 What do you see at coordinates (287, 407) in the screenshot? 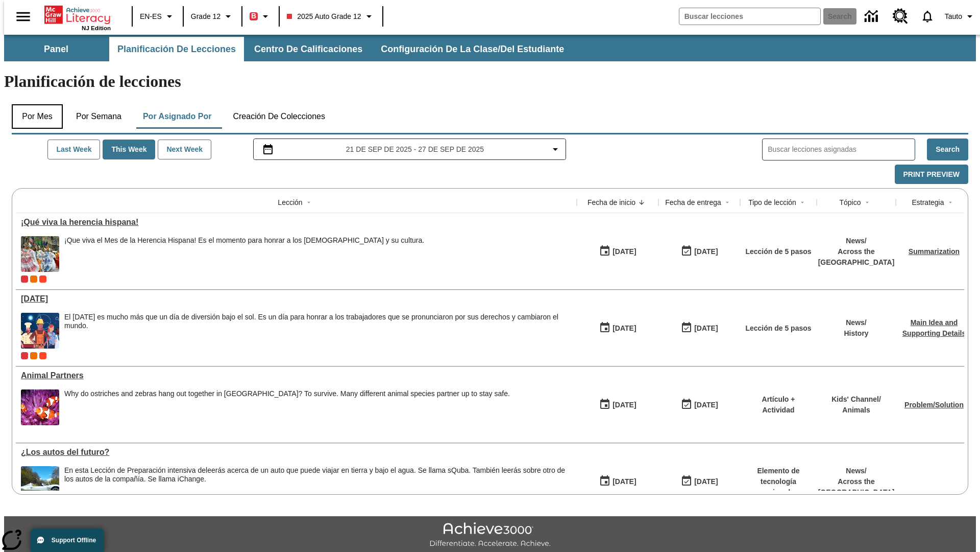
I see `div: Why do ostriches and zebras hang out together in Africa? To survive. Many different animal specie...` at bounding box center [287, 407].